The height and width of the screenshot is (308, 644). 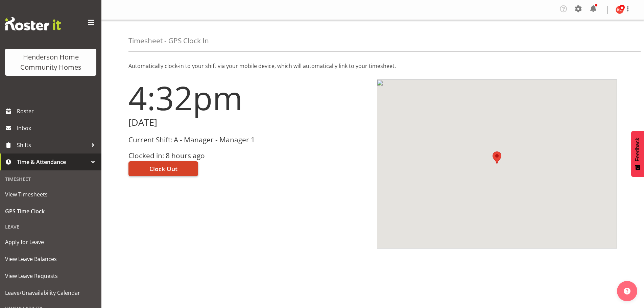 I want to click on div: Timesheet, so click(x=51, y=179).